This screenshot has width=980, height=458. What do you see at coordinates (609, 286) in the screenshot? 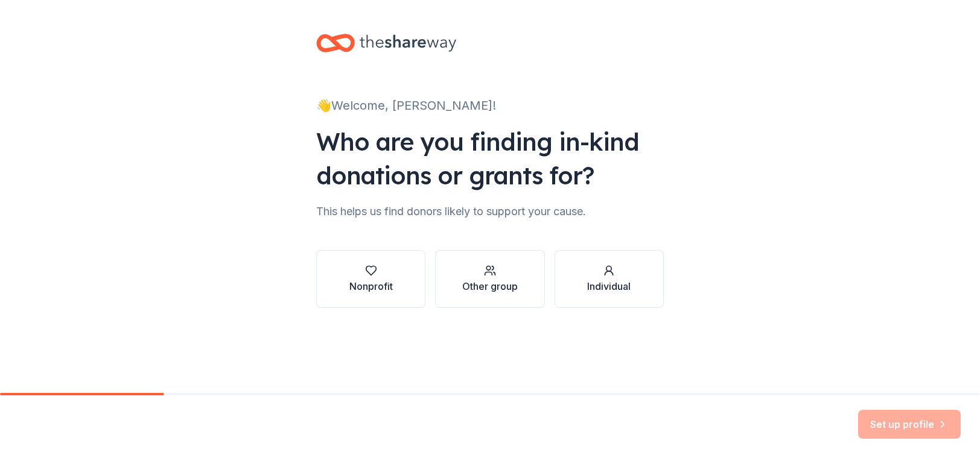
I see `div: Individual` at bounding box center [609, 286].